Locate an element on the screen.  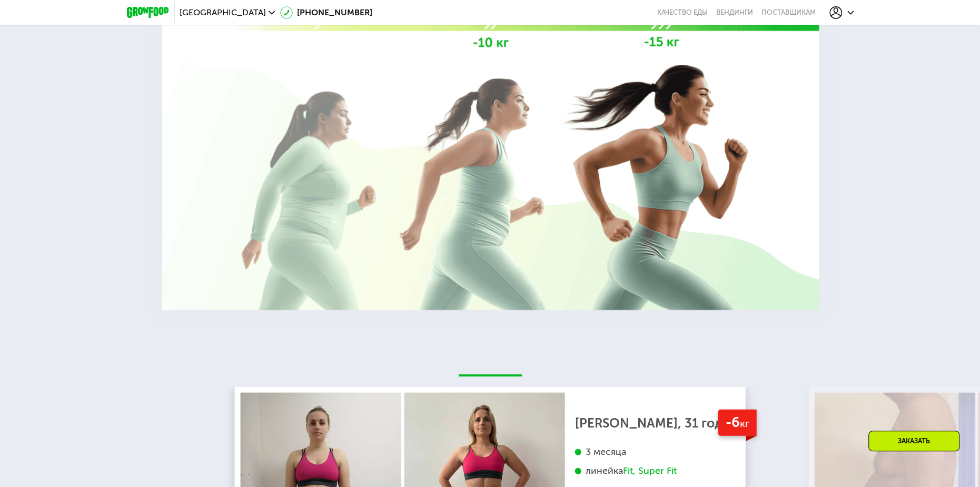
a: Вендинги is located at coordinates (734, 12).